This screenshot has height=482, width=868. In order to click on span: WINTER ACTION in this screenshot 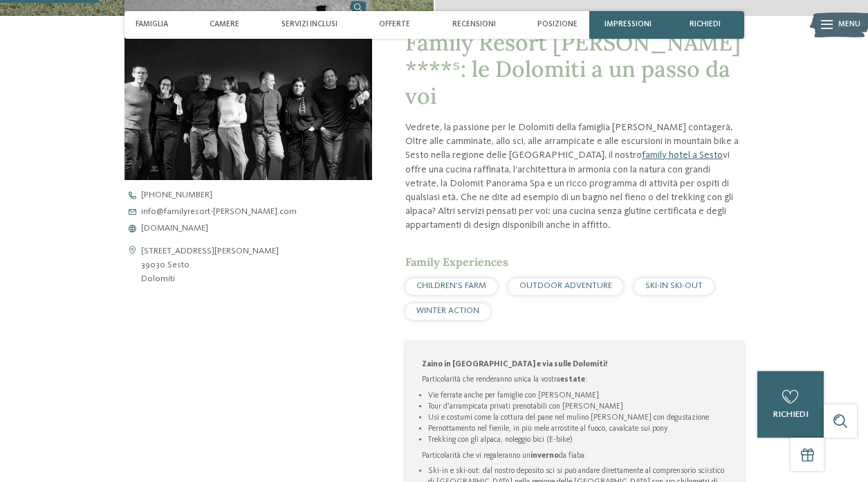, I will do `click(447, 311)`.